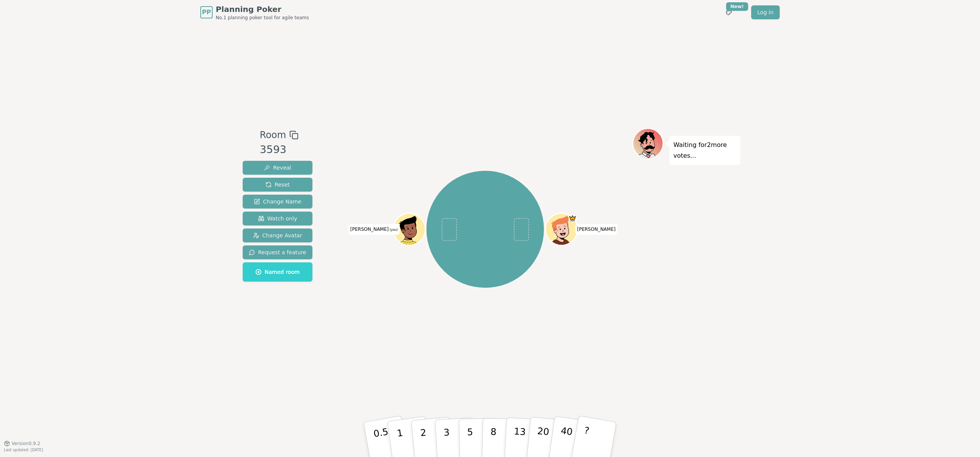  I want to click on span: Change Name, so click(277, 202).